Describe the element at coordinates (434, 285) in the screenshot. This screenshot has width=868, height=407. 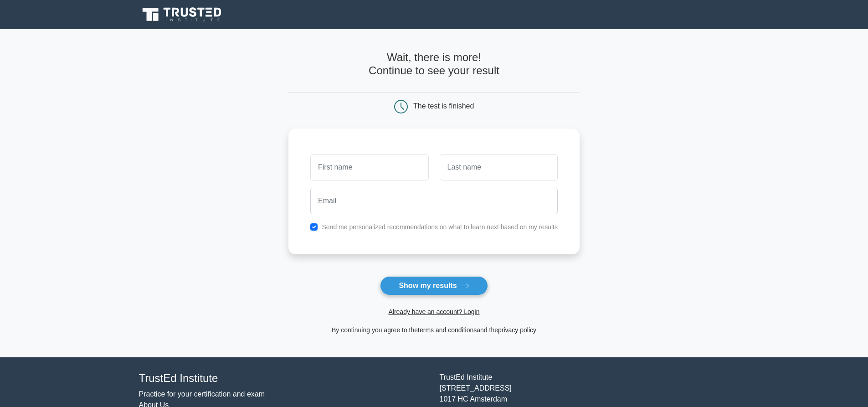
I see `button: Show my results` at that location.